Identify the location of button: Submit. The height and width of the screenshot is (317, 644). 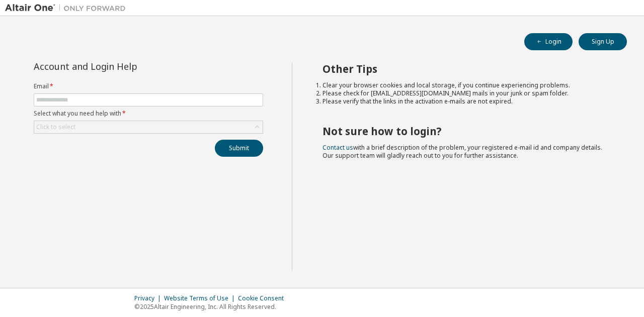
(239, 149).